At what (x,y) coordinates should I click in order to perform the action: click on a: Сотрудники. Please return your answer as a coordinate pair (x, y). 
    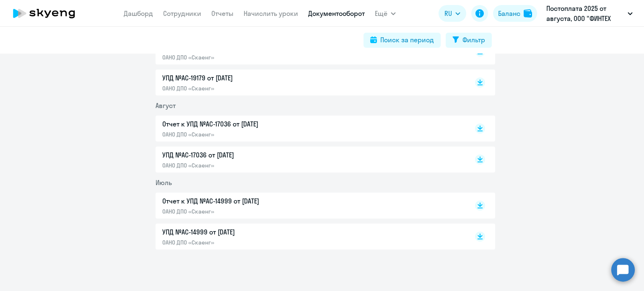
    Looking at the image, I should click on (182, 14).